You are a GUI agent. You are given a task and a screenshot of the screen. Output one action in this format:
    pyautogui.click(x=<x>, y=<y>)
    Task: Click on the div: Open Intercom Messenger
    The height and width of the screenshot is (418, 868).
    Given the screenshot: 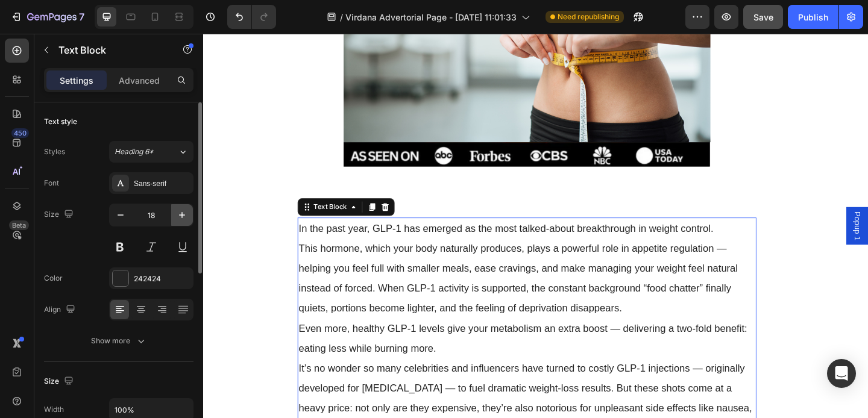 What is the action you would take?
    pyautogui.click(x=841, y=373)
    